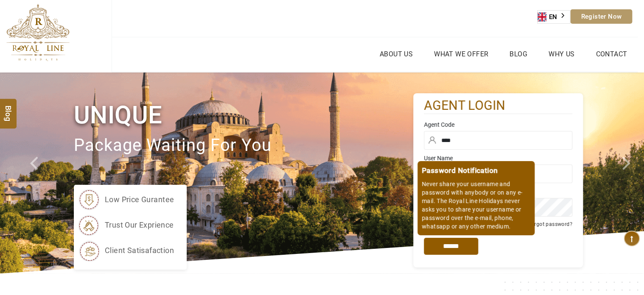 This screenshot has height=295, width=644. Describe the element at coordinates (519, 54) in the screenshot. I see `a: Blog` at that location.